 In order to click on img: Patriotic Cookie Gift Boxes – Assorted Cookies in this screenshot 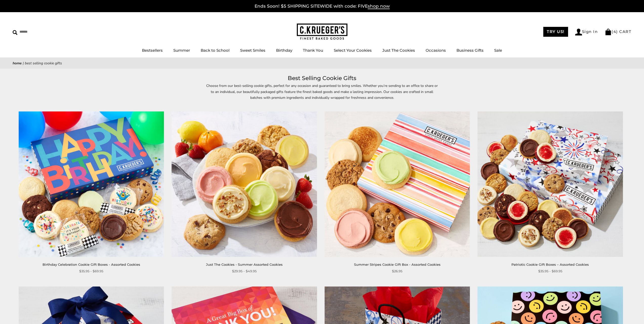, I will do `click(550, 184)`.